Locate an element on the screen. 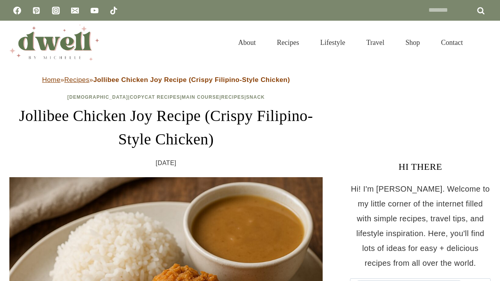 The image size is (500, 281). h1: Jollibee Chicken Joy Recipe (Crispy Filipino-Style Chicken) is located at coordinates (166, 128).